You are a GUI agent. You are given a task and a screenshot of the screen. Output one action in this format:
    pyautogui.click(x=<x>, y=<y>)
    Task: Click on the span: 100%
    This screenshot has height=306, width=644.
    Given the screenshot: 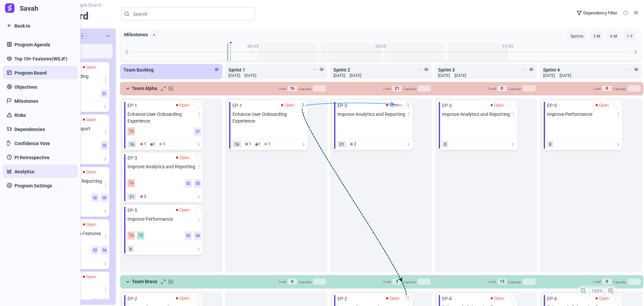 What is the action you would take?
    pyautogui.click(x=597, y=291)
    